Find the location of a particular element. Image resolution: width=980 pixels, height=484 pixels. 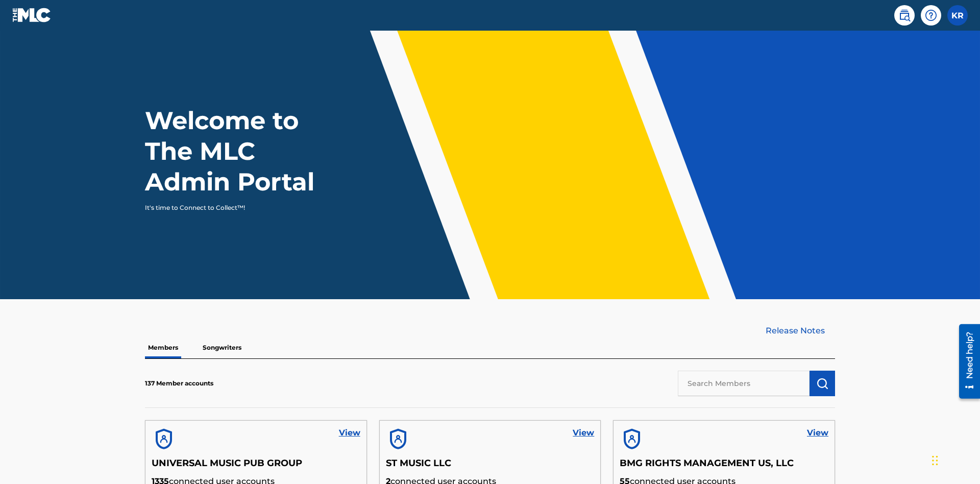

div: Open Resource Center is located at coordinates (18, 42).